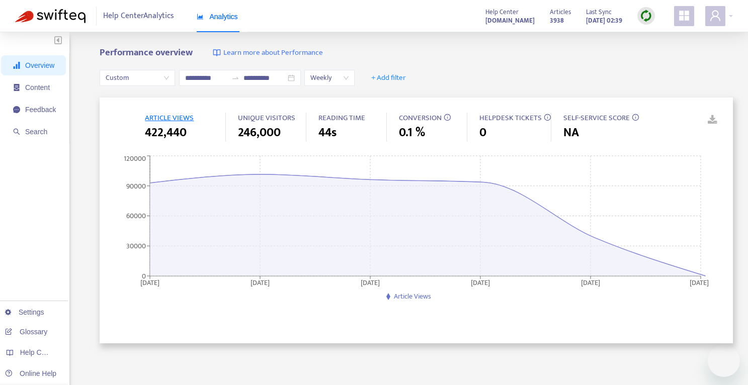 Image resolution: width=748 pixels, height=385 pixels. I want to click on span: Help Center Analytics, so click(138, 16).